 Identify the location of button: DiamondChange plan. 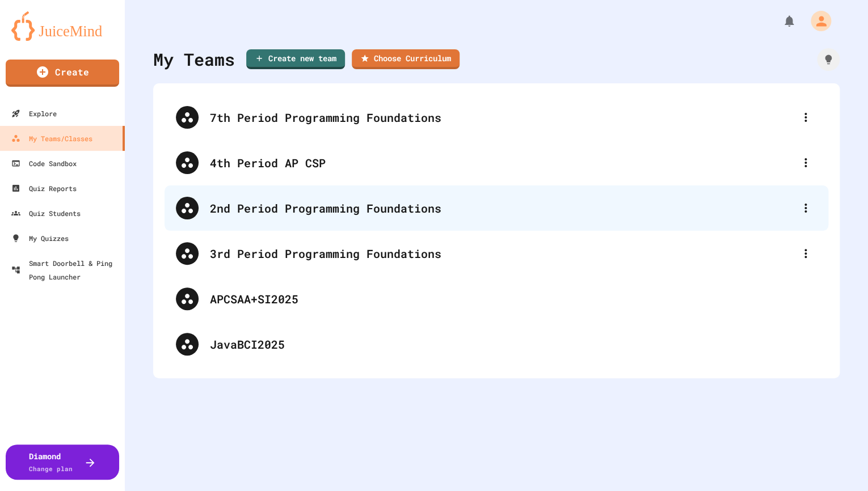
(62, 462).